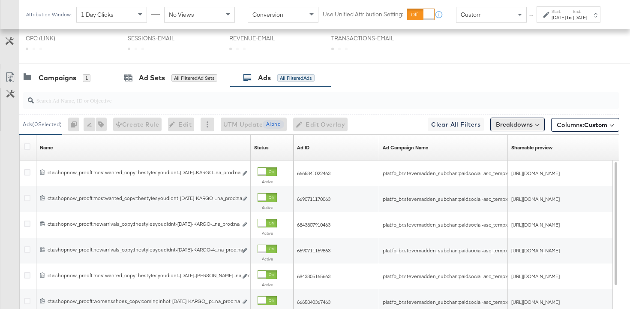  Describe the element at coordinates (296, 78) in the screenshot. I see `div: All Filtered Ads` at that location.